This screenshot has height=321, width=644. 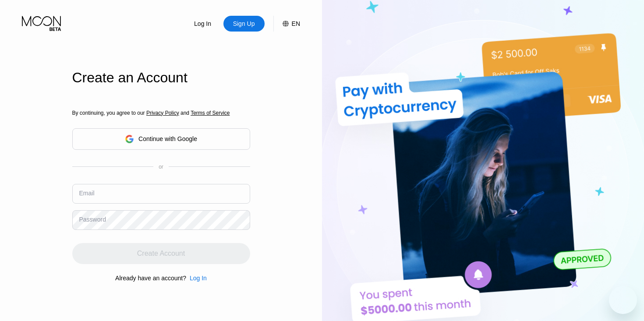 I want to click on div: Already have an account?, so click(x=150, y=278).